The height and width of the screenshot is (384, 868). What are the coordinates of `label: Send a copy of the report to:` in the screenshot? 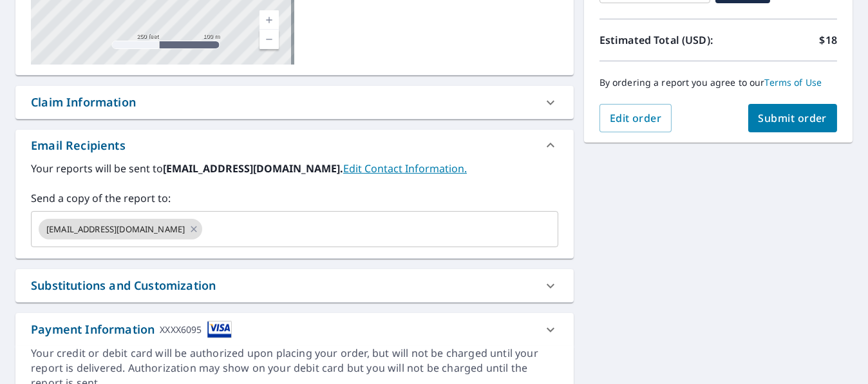 It's located at (294, 198).